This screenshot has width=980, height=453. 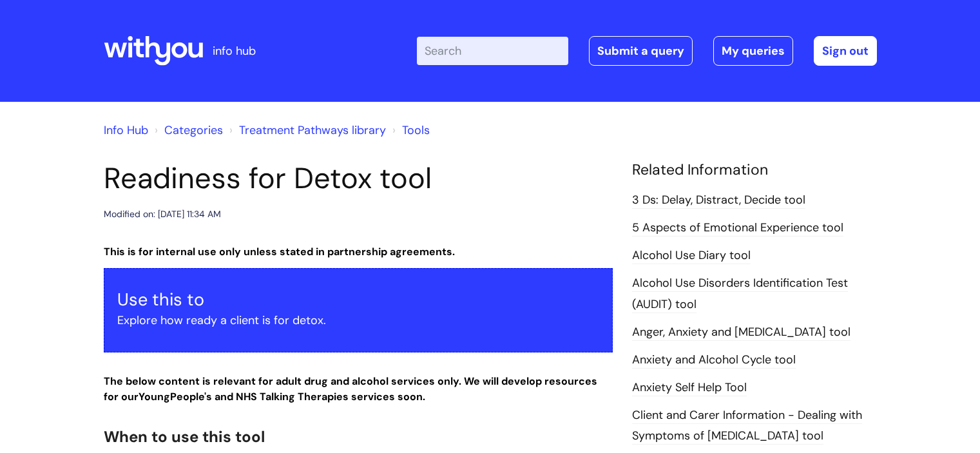 I want to click on h4: Related Information, so click(x=755, y=170).